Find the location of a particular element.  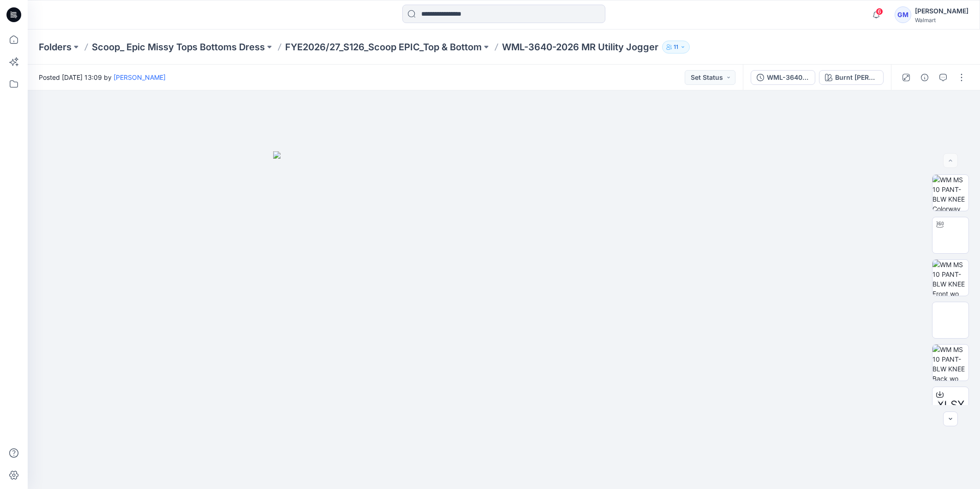

button: 11 is located at coordinates (676, 47).